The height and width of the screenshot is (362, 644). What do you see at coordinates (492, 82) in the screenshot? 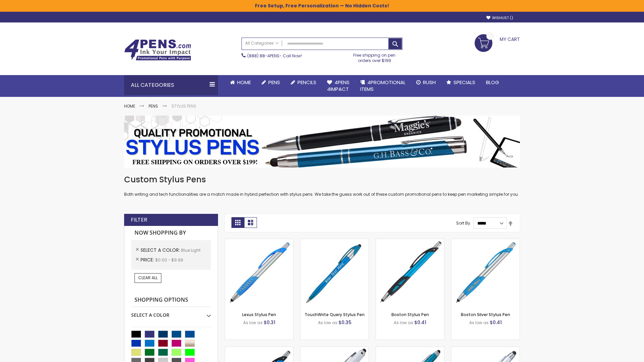
I see `span: Blog` at bounding box center [492, 82].